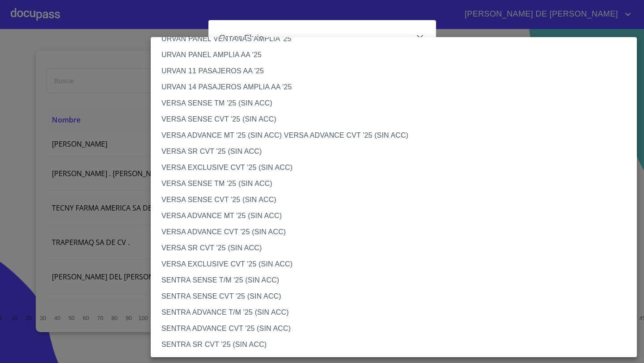 This screenshot has width=644, height=363. I want to click on li: SENTRA ADVANCE T/M '25 (SIN ACC), so click(393, 312).